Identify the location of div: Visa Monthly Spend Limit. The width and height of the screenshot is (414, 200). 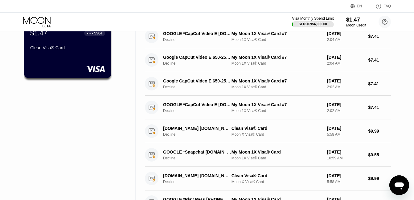
(312, 18).